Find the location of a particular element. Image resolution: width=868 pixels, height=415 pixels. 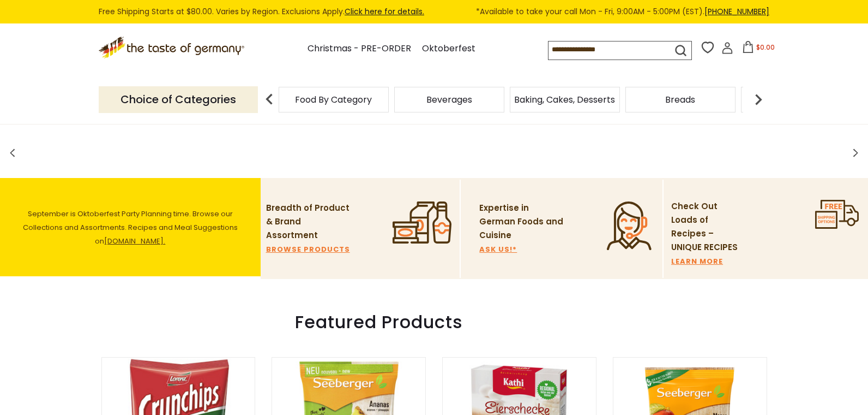

img: next arrow is located at coordinates (759, 99).